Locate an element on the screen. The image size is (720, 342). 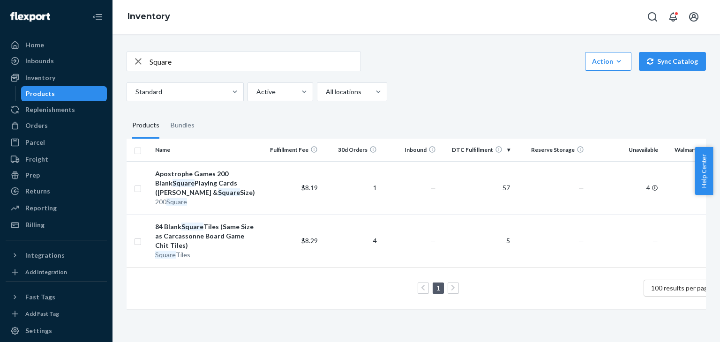
div: Returns is located at coordinates (38, 191).